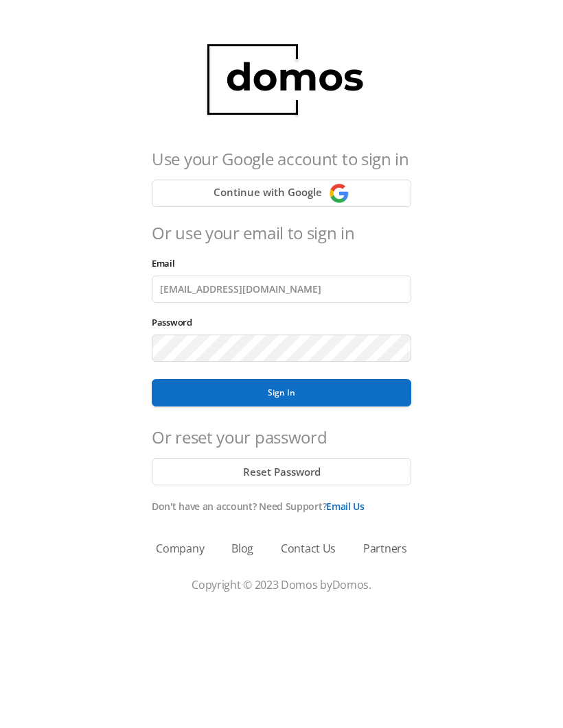 The image size is (563, 728). What do you see at coordinates (282, 506) in the screenshot?
I see `p: Don't have an account? Need Support?` at bounding box center [282, 506].